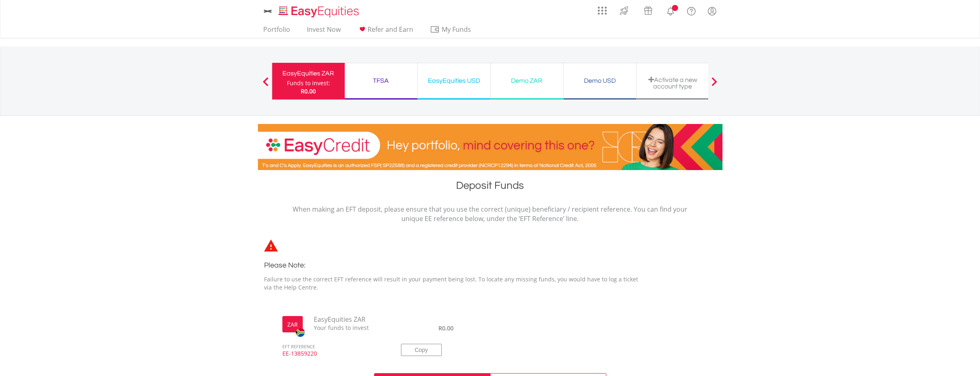 The width and height of the screenshot is (980, 376). What do you see at coordinates (276, 31) in the screenshot?
I see `a: Portfolio` at bounding box center [276, 31].